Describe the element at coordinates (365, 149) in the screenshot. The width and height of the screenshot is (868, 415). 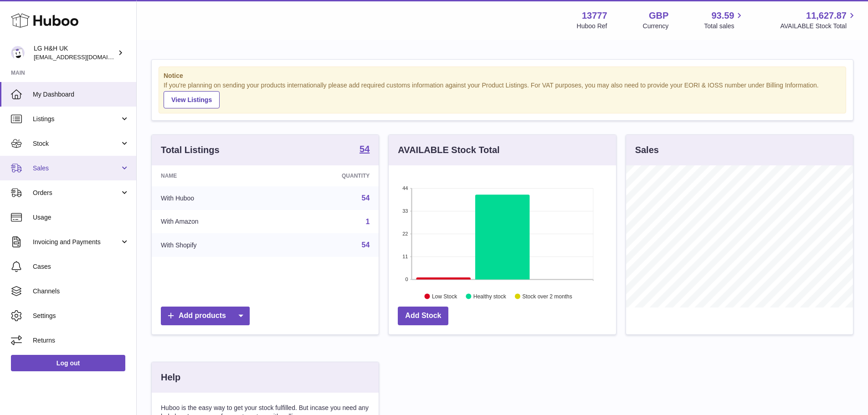
I see `strong: 54` at that location.